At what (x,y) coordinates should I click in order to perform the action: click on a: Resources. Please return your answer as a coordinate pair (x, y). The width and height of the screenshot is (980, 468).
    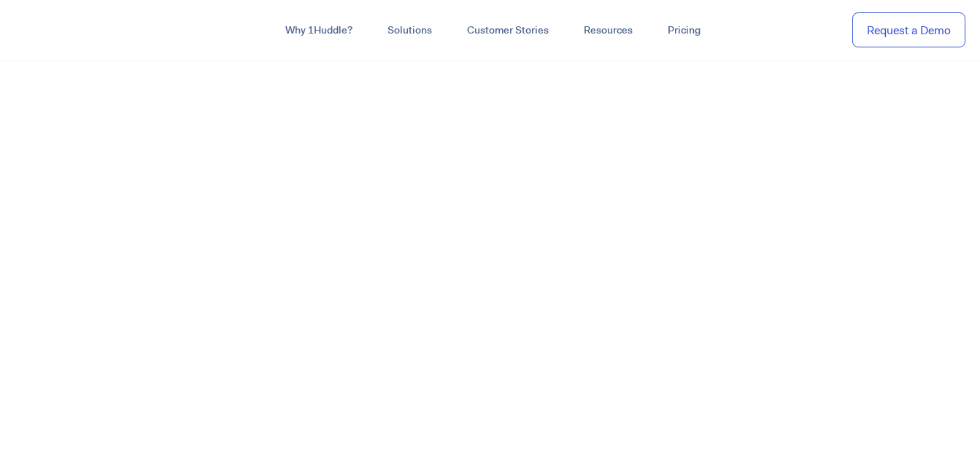
    Looking at the image, I should click on (607, 30).